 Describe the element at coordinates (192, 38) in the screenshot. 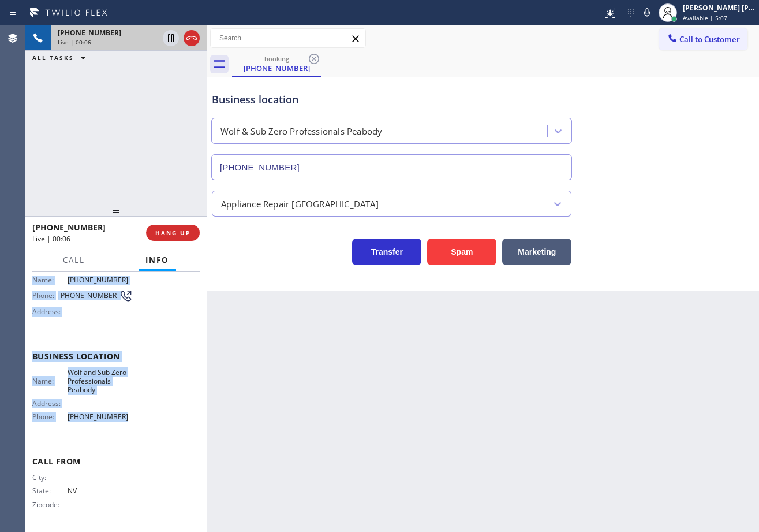

I see `button: Hang up` at that location.